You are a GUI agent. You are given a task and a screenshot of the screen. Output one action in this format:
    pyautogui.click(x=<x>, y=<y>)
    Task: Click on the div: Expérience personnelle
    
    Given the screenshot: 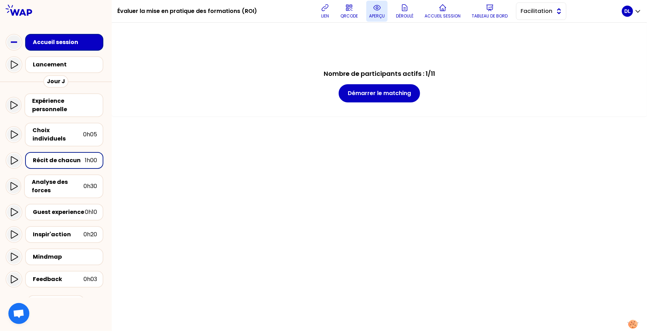 What is the action you would take?
    pyautogui.click(x=65, y=105)
    